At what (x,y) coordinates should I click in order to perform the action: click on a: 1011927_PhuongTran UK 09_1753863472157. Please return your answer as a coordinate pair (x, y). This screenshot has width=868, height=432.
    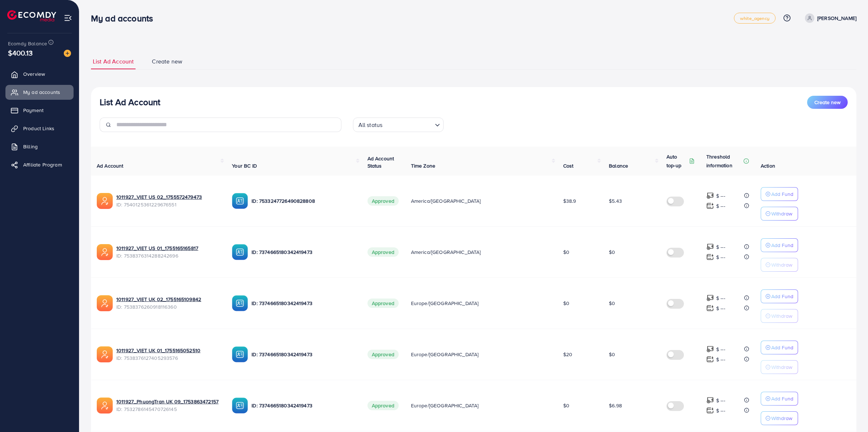
    Looking at the image, I should click on (168, 401).